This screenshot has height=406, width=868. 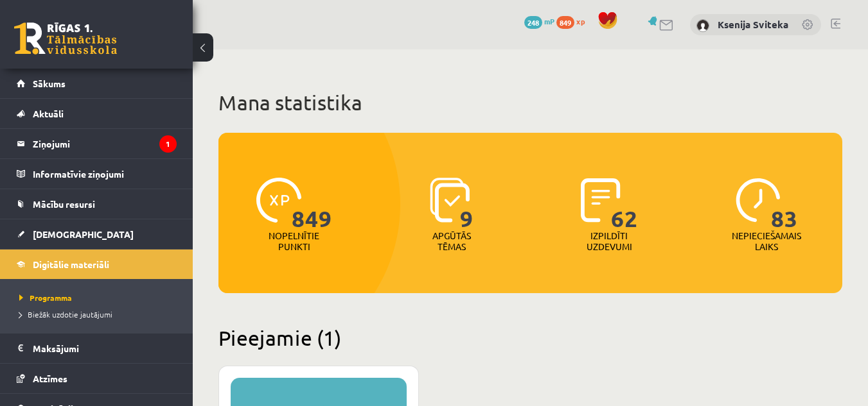 I want to click on span: Sākums, so click(x=49, y=83).